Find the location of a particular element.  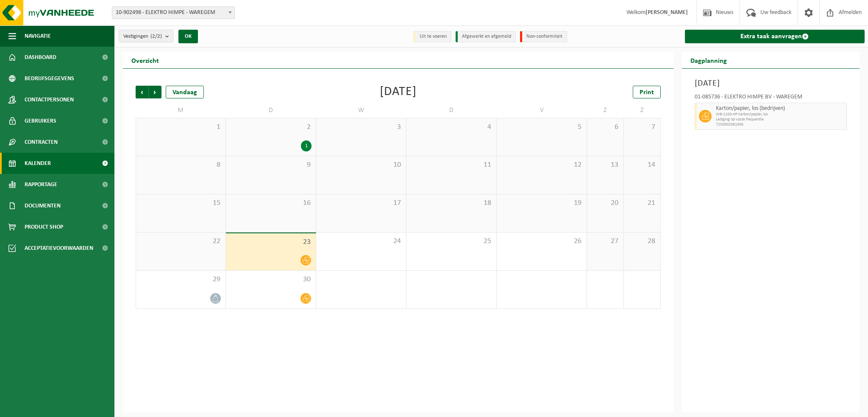

span: 4 is located at coordinates (451, 127).